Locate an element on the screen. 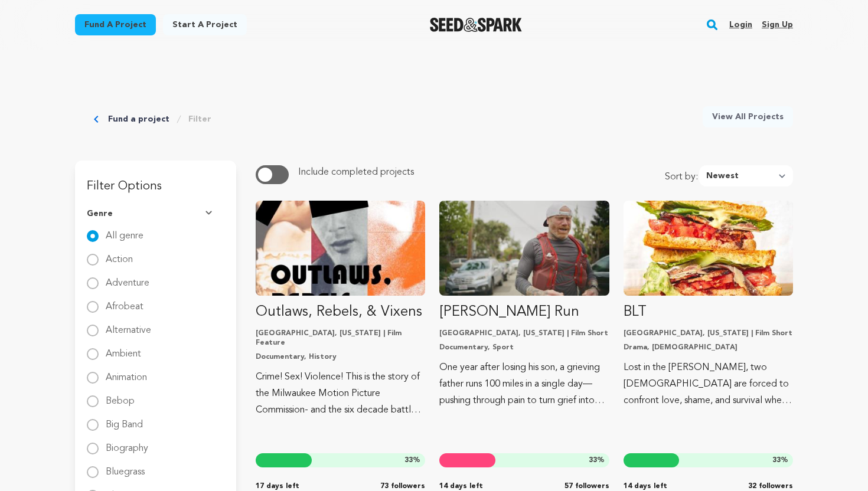 This screenshot has height=491, width=868. a: Seed&Spark Homepage is located at coordinates (476, 25).